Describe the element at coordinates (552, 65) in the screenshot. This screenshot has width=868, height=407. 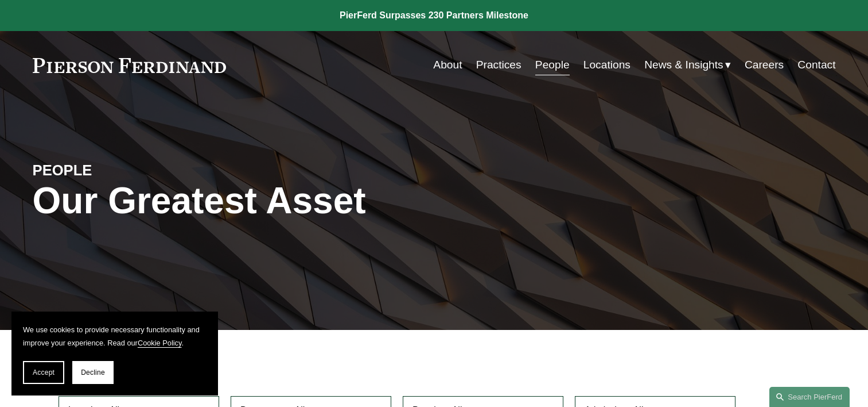
I see `a: People` at that location.